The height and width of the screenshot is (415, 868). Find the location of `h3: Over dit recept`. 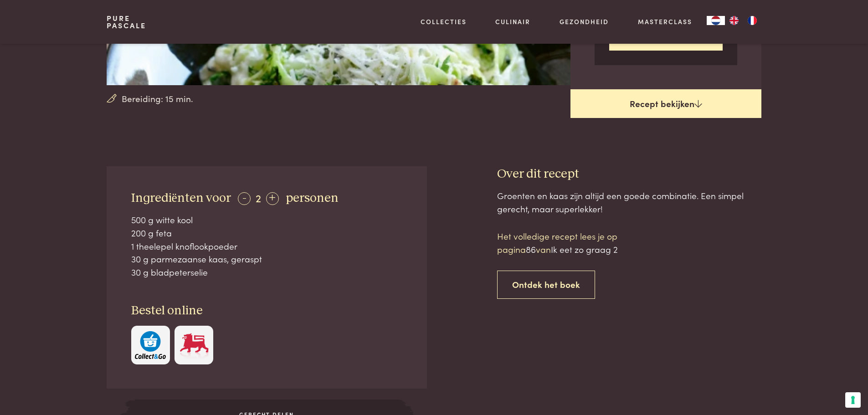

h3: Over dit recept is located at coordinates (629, 174).